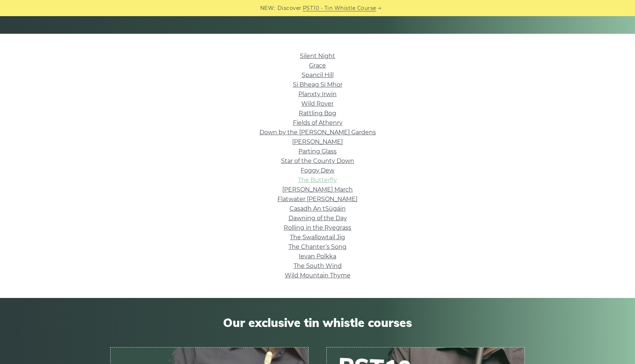  Describe the element at coordinates (317, 218) in the screenshot. I see `a: Dawning of the Day` at that location.